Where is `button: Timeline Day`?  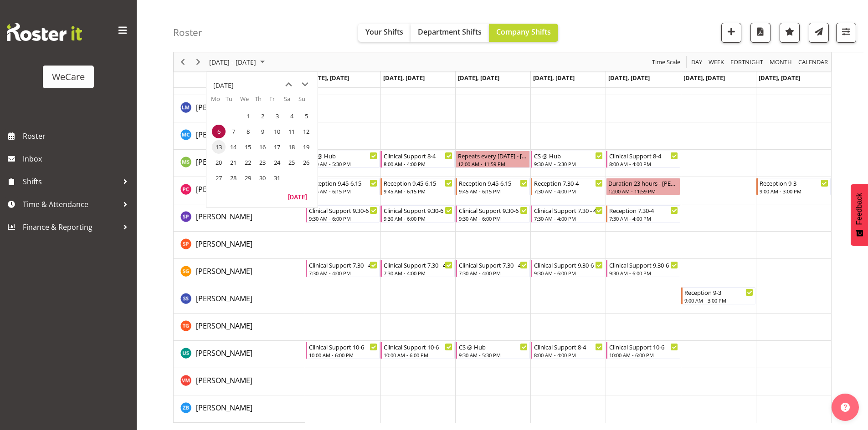 button: Timeline Day is located at coordinates (696, 62).